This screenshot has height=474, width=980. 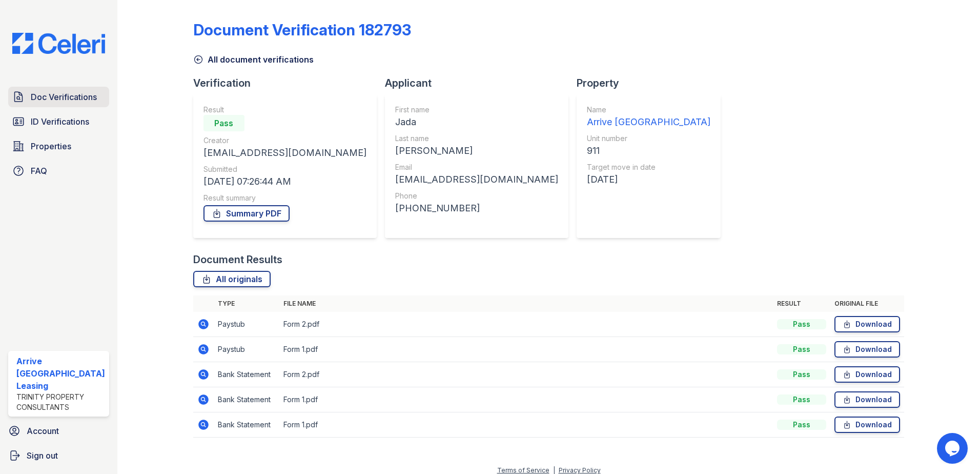 I want to click on div: Document Results, so click(x=238, y=260).